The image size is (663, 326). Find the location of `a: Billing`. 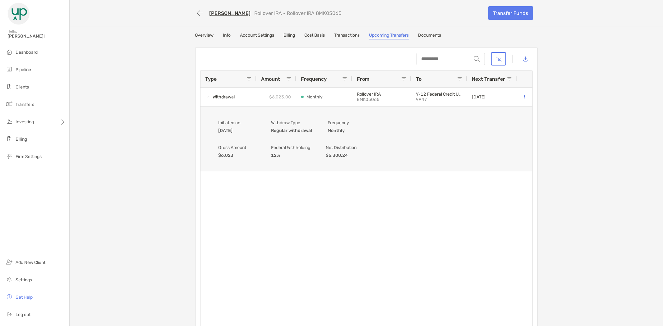

a: Billing is located at coordinates (289, 36).